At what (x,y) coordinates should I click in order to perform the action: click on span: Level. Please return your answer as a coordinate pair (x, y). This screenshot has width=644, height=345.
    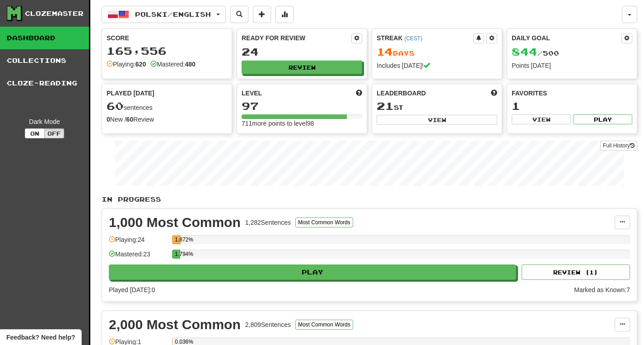
    Looking at the image, I should click on (251, 93).